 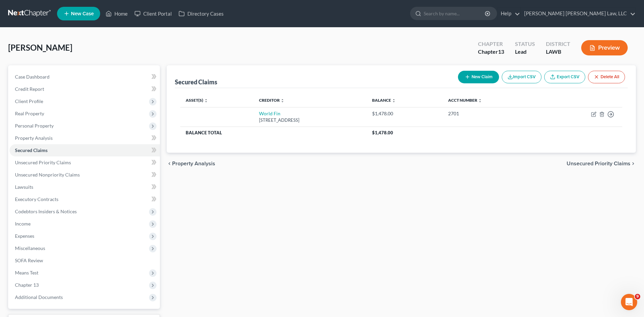 I want to click on div: LAWB, so click(x=558, y=51).